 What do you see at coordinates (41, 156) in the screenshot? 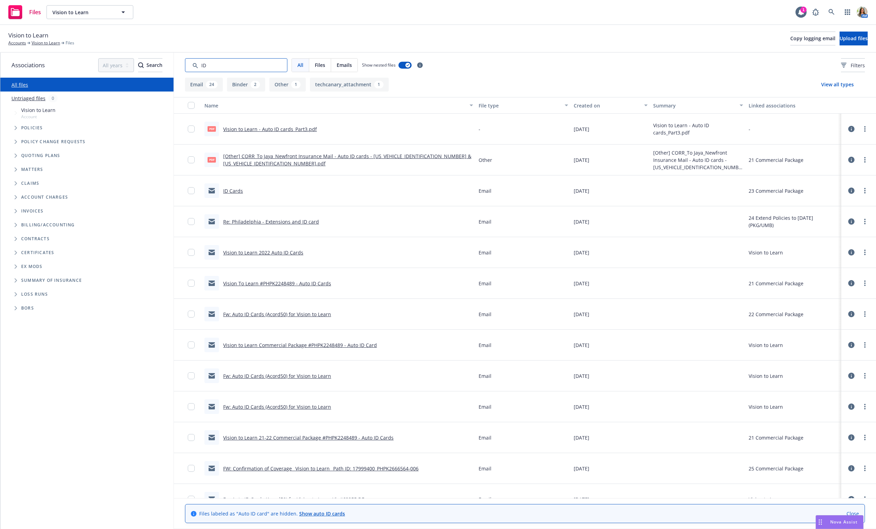
I see `span: Quoting plans` at bounding box center [41, 156].